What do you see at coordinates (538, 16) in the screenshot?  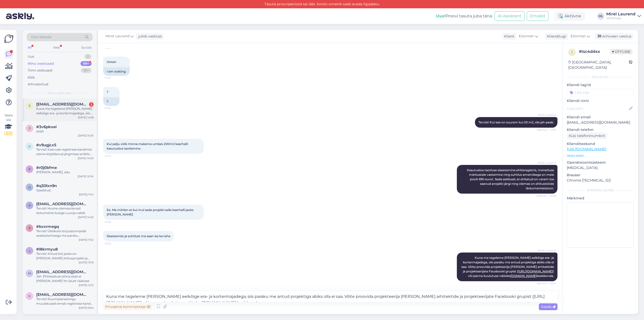 I see `button: Emailid` at bounding box center [538, 16].